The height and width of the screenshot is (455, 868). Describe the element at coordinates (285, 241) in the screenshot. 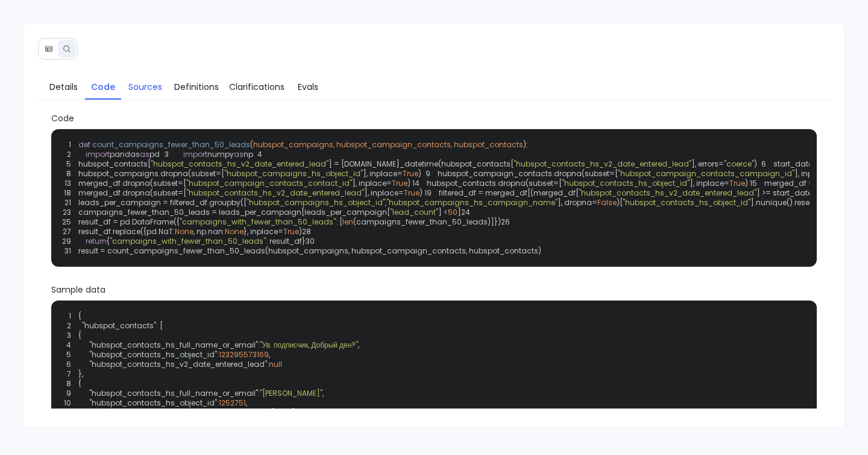

I see `span: : result_df}` at that location.